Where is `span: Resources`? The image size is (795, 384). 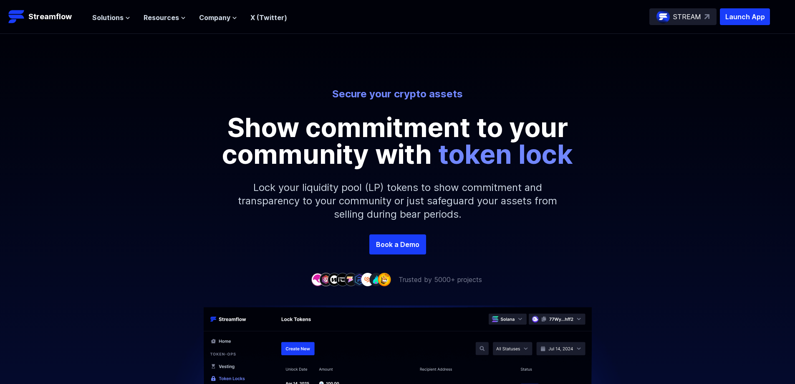 span: Resources is located at coordinates (161, 18).